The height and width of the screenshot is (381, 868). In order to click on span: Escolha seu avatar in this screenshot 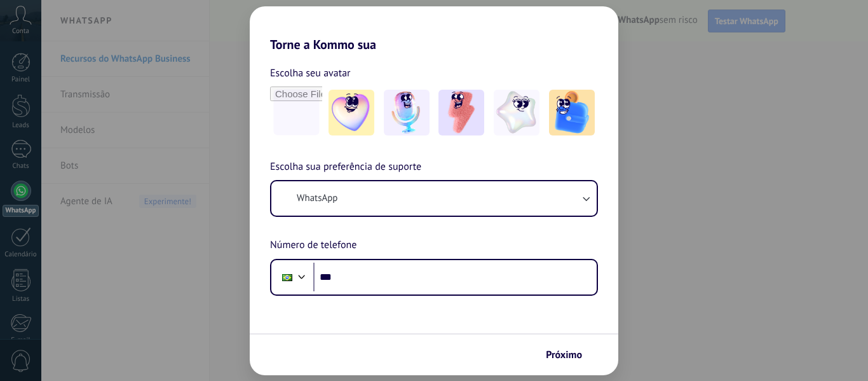, I will do `click(310, 73)`.